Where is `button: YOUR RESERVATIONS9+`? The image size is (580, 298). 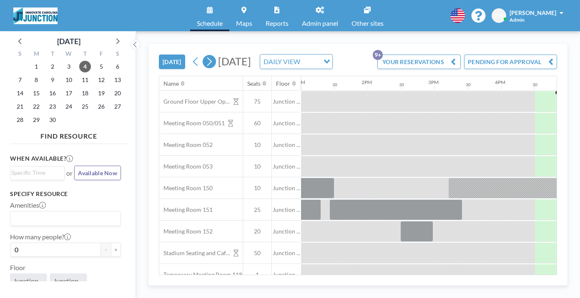
button: YOUR RESERVATIONS9+ is located at coordinates (419, 62).